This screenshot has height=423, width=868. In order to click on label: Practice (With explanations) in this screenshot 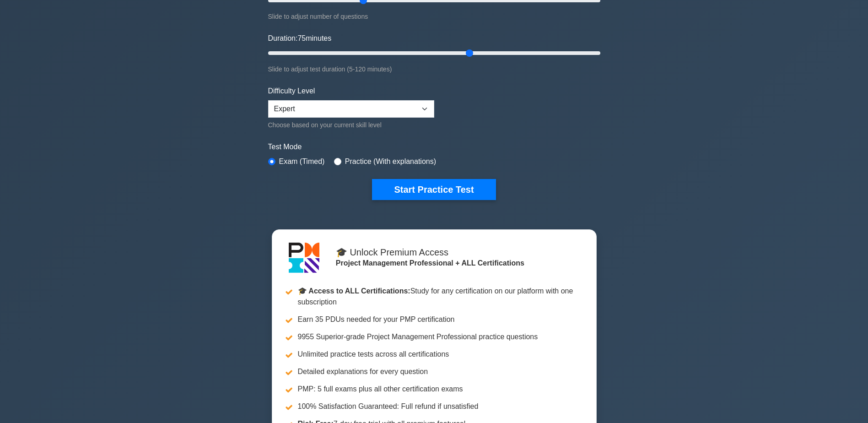, I will do `click(390, 162)`.